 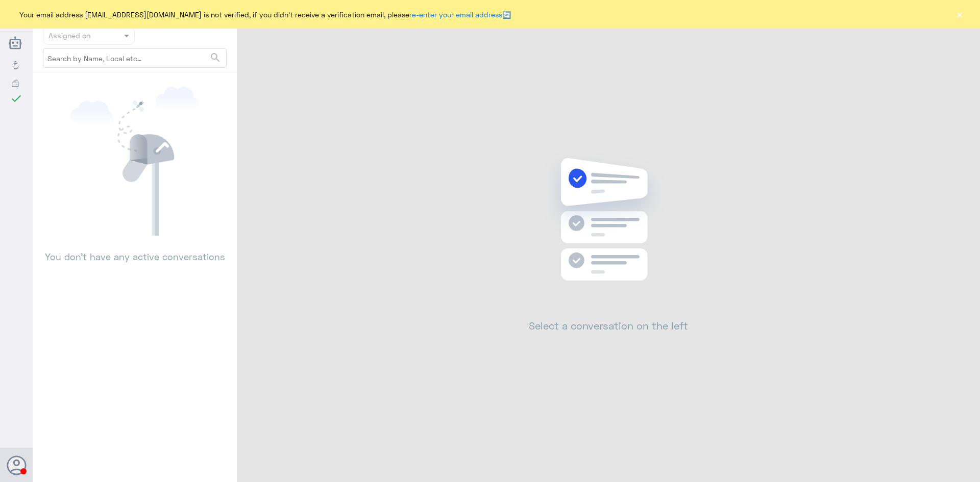 I want to click on input: Search by Name, Local etc…, so click(x=135, y=58).